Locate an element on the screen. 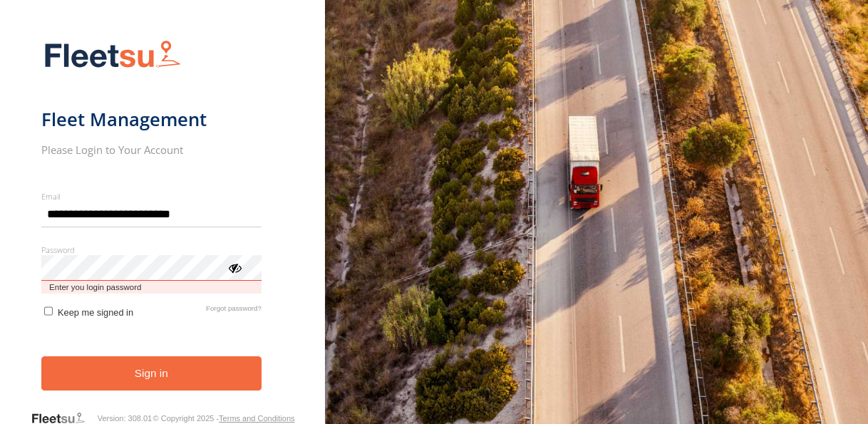 Image resolution: width=868 pixels, height=424 pixels. div: ViewPassword is located at coordinates (235, 268).